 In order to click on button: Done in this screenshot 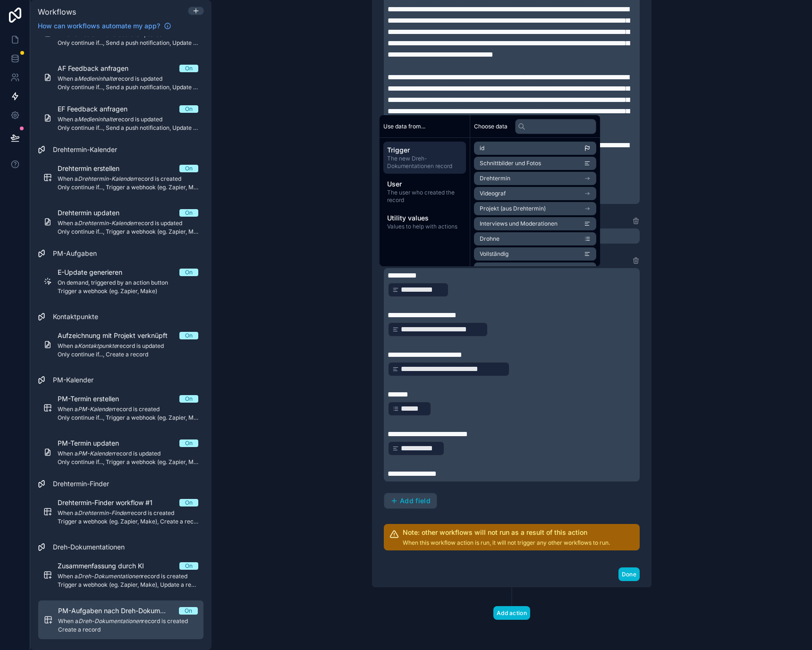, I will do `click(629, 574)`.